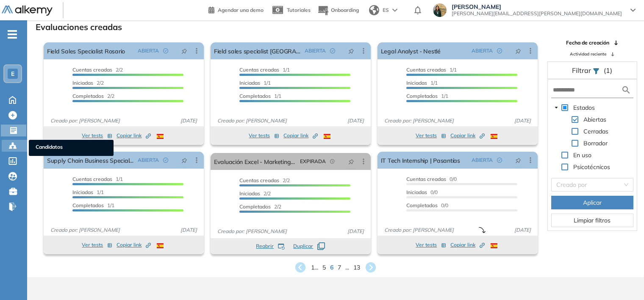  What do you see at coordinates (592, 203) in the screenshot?
I see `span: Aplicar` at bounding box center [592, 203].